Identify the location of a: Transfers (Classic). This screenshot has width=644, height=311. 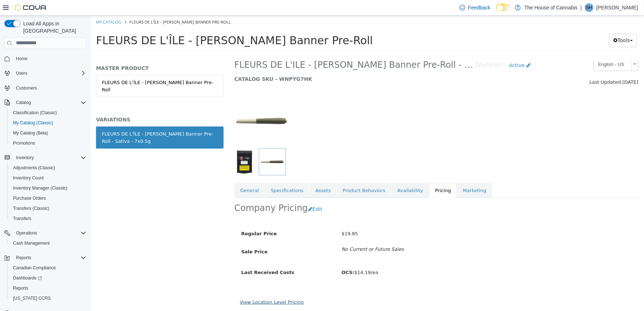
(31, 208).